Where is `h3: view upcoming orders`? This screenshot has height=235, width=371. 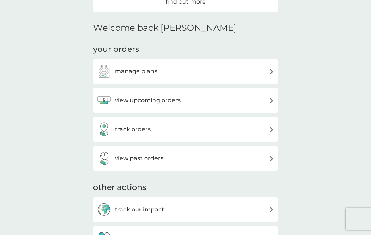 h3: view upcoming orders is located at coordinates (148, 100).